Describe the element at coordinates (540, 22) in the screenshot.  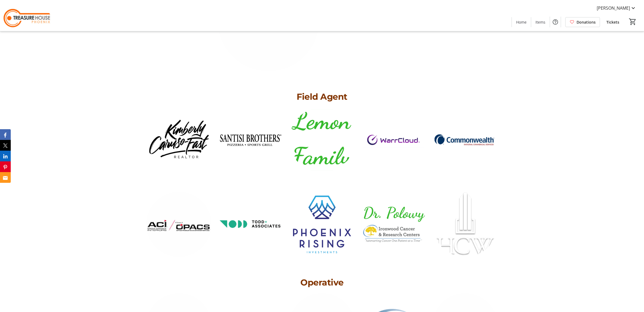
I see `span: Items` at that location.